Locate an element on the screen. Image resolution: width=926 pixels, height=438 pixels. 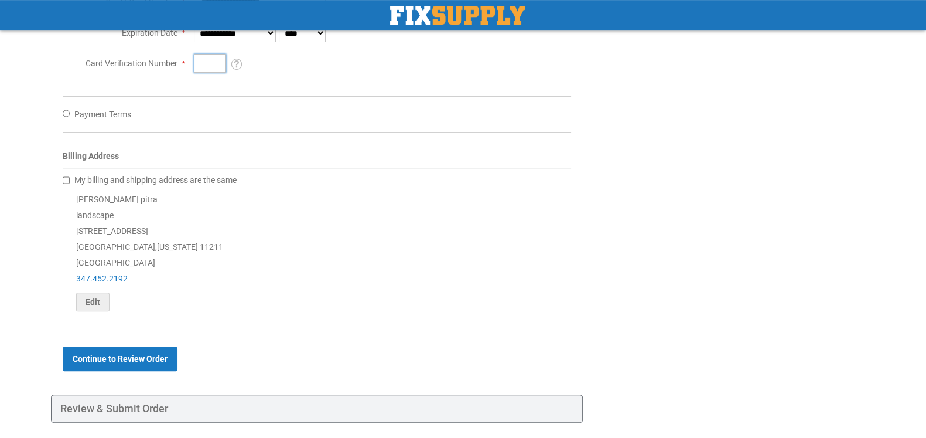
span: Continue to Review Order is located at coordinates (120, 359).